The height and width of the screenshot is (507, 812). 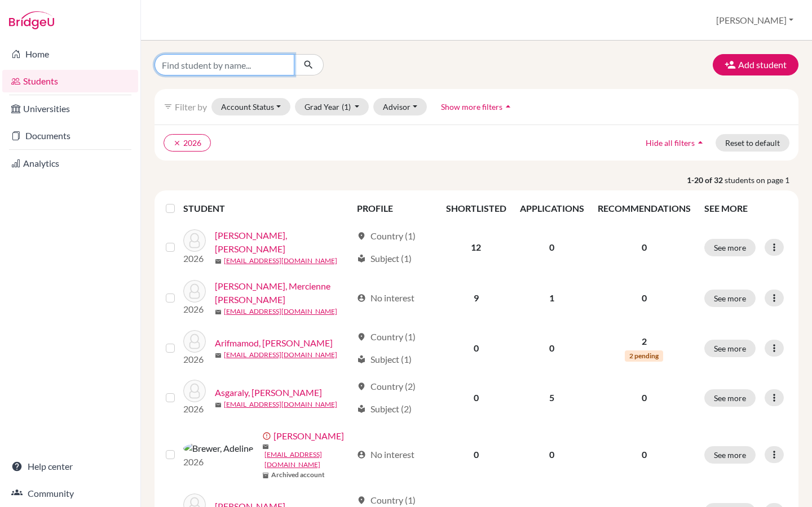 What do you see at coordinates (187, 143) in the screenshot?
I see `button: clear2026` at bounding box center [187, 143].